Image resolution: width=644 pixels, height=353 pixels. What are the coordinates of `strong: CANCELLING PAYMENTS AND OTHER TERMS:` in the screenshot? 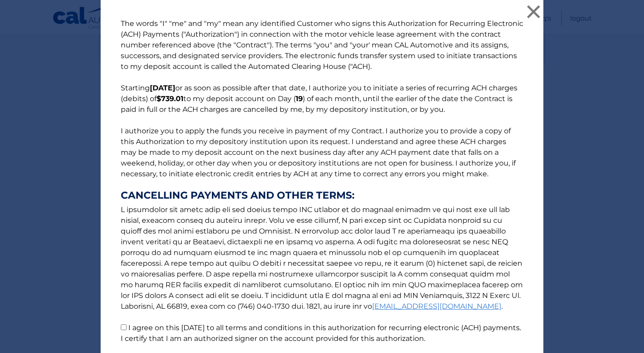 It's located at (322, 195).